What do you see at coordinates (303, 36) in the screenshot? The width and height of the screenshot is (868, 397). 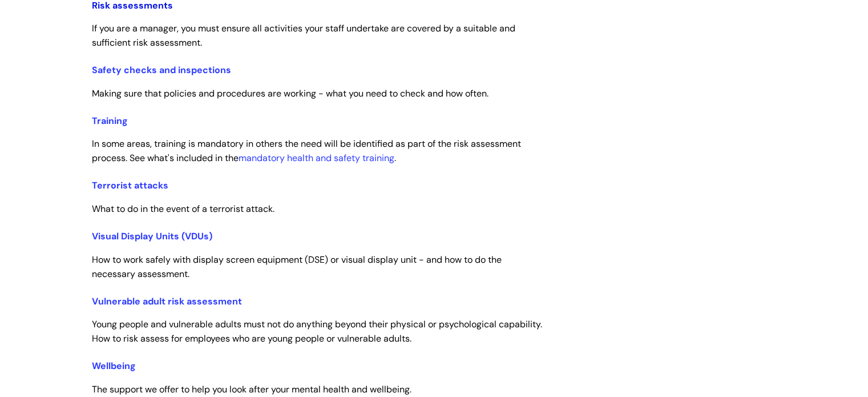 I see `span: If you are a manager, you must ensure all activities your staff undertake are covered by a suitab...` at bounding box center [303, 36].